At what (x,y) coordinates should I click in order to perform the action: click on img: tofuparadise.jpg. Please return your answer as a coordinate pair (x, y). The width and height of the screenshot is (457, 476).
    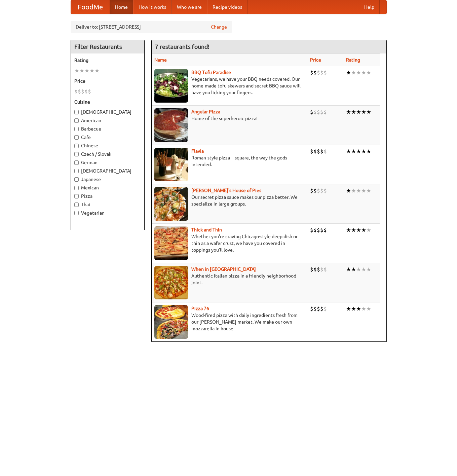
    Looking at the image, I should click on (171, 86).